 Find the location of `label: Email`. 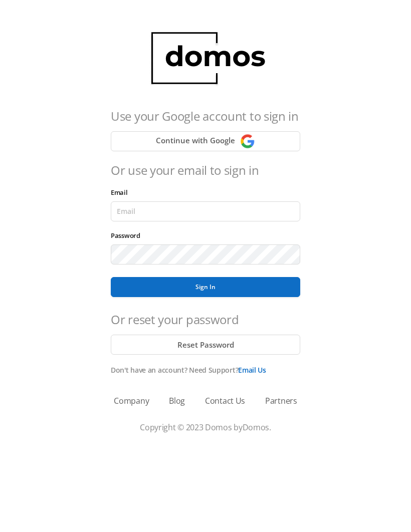

label: Email is located at coordinates (122, 192).